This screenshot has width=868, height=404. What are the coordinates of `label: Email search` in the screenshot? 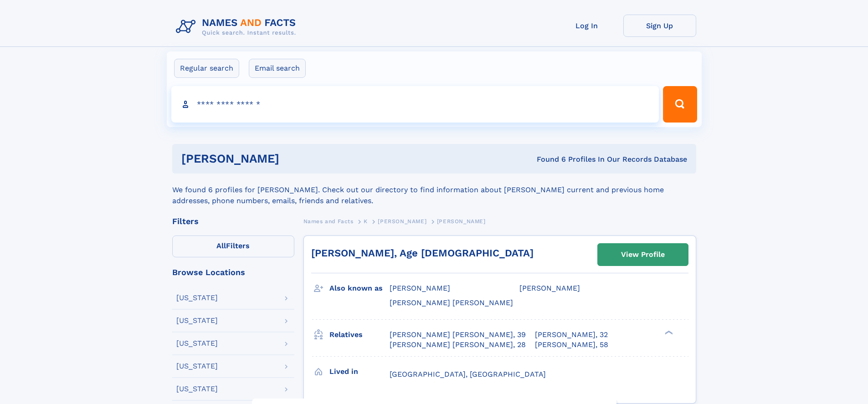 It's located at (277, 68).